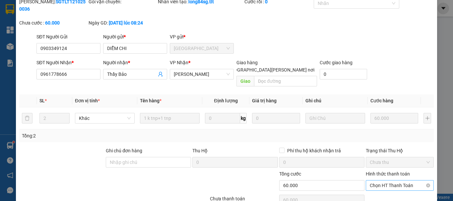 The image size is (453, 201). What do you see at coordinates (68, 37) in the screenshot?
I see `div: SĐT Người Gửi` at bounding box center [68, 37].